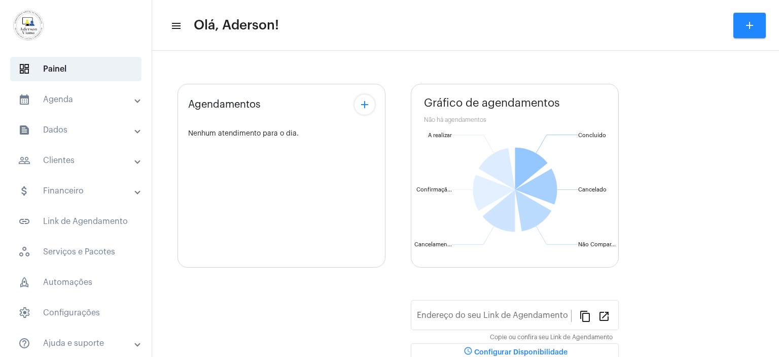 This screenshot has width=779, height=357. What do you see at coordinates (77, 99) in the screenshot?
I see `mat-panel-title: Agenda` at bounding box center [77, 99].